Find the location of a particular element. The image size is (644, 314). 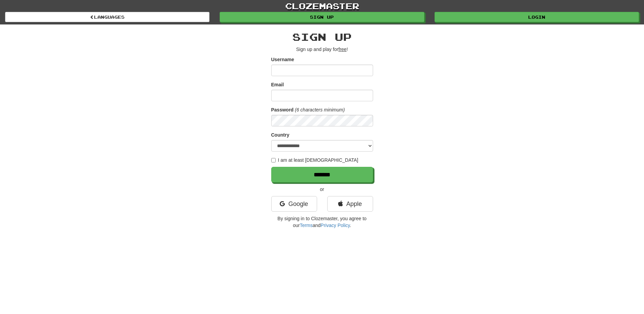

p: By signing in to Clozemaster, you agree to our and . is located at coordinates (322, 222).